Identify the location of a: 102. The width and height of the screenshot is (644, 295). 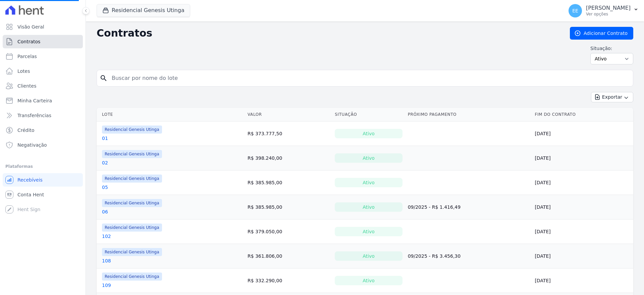
(106, 236).